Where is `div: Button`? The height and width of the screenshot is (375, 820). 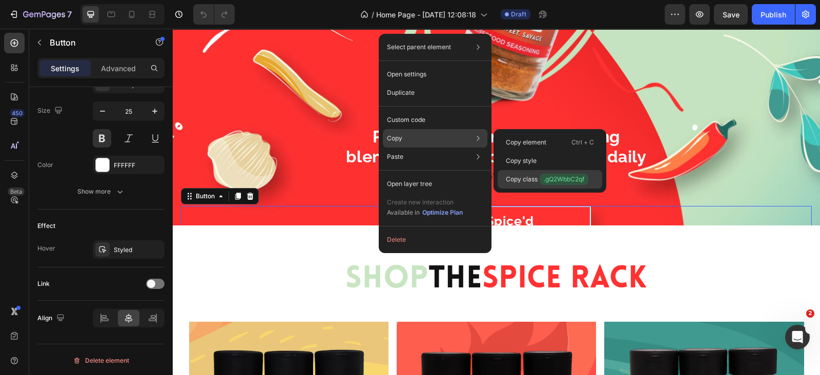 div: Button is located at coordinates (32, 168).